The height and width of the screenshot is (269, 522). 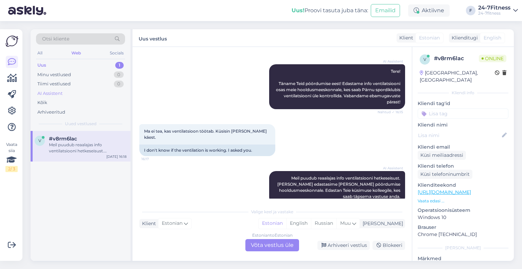 I want to click on span: English, so click(x=492, y=38).